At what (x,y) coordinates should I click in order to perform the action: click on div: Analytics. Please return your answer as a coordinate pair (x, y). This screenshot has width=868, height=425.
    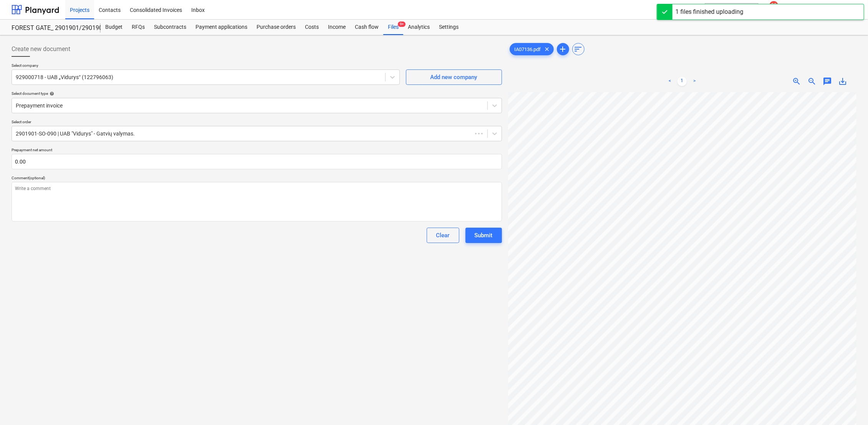
    Looking at the image, I should click on (419, 28).